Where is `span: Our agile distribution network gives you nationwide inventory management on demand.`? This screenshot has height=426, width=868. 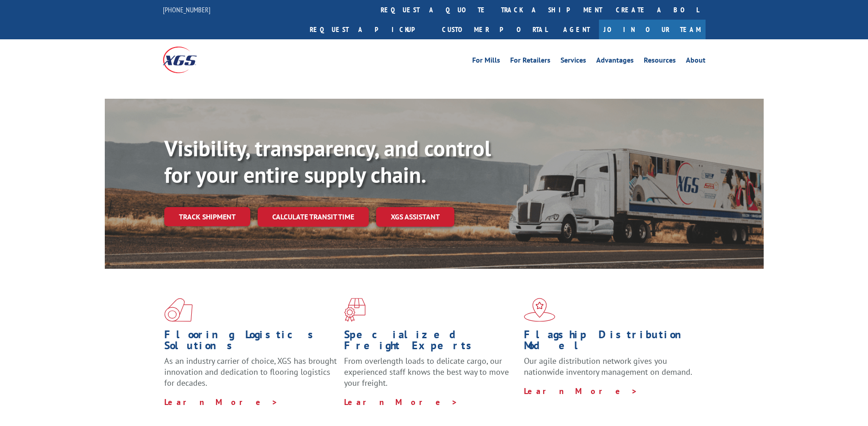
span: Our agile distribution network gives you nationwide inventory management on demand. is located at coordinates (608, 366).